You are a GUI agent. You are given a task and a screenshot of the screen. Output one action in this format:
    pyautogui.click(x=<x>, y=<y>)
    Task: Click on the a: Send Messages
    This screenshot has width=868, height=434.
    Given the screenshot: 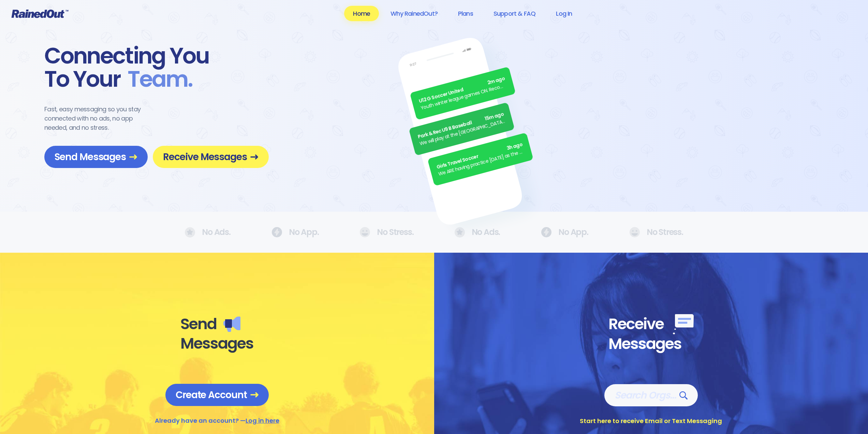 What is the action you would take?
    pyautogui.click(x=96, y=156)
    